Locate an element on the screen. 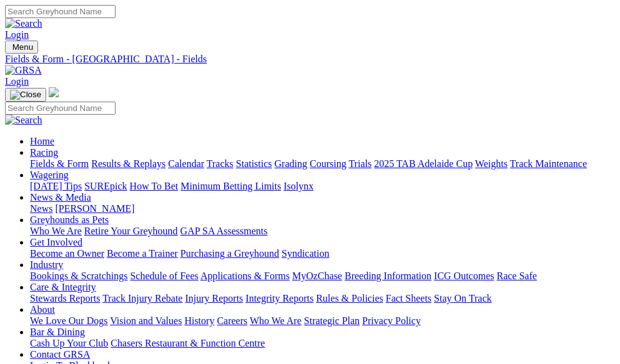 The width and height of the screenshot is (620, 364). a: Minimum Betting Limits is located at coordinates (231, 185).